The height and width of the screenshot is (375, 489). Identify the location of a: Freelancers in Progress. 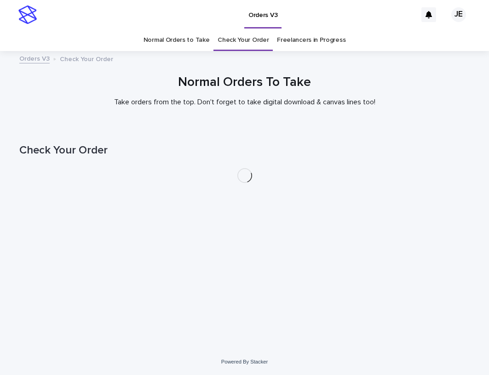
(311, 40).